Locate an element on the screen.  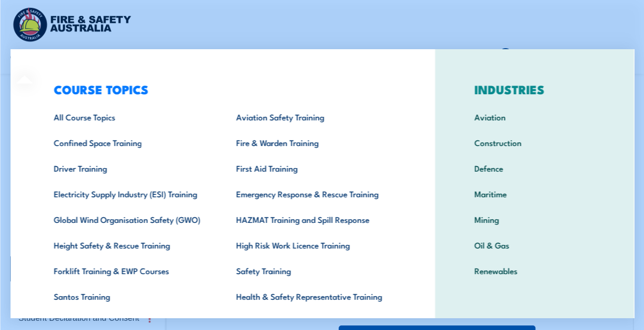
a: Emergency Response & Rescue Training is located at coordinates (311, 194).